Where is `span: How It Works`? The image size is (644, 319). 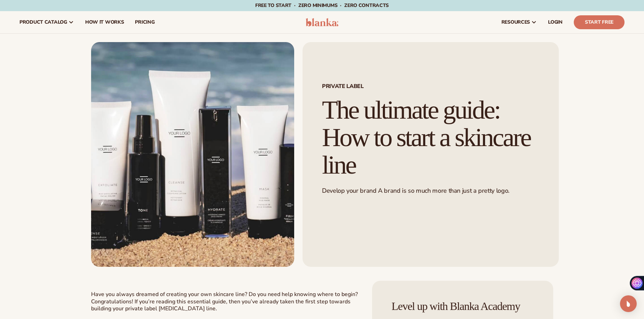
span: How It Works is located at coordinates (105, 22).